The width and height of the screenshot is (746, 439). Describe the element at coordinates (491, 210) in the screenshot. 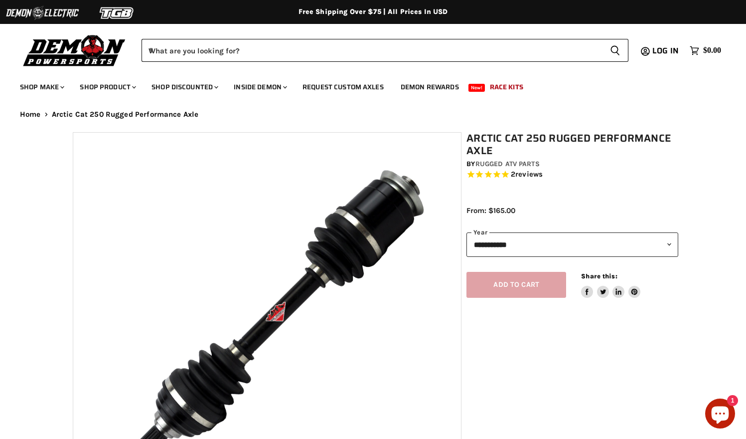

I see `span: From: $165.00` at that location.